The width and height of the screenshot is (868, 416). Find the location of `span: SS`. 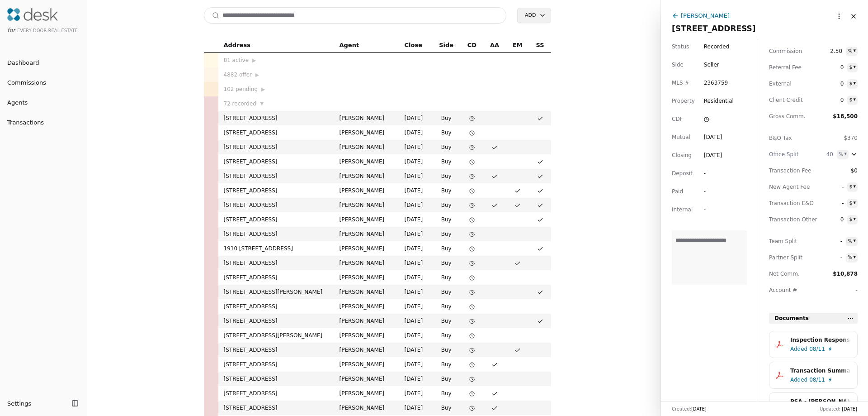

span: SS is located at coordinates (540, 45).